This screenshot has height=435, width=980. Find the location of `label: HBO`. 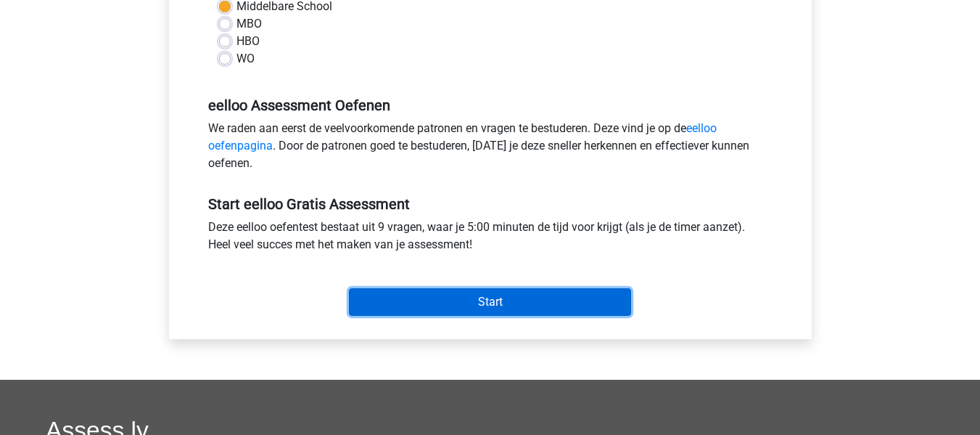

label: HBO is located at coordinates (248, 41).